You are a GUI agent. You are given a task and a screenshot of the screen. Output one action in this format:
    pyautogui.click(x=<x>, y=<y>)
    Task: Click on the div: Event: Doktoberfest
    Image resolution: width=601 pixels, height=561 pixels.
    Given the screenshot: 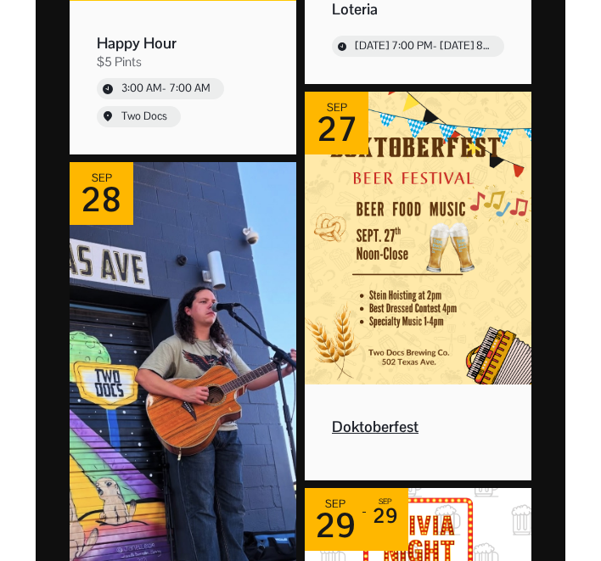 What is the action you would take?
    pyautogui.click(x=418, y=286)
    